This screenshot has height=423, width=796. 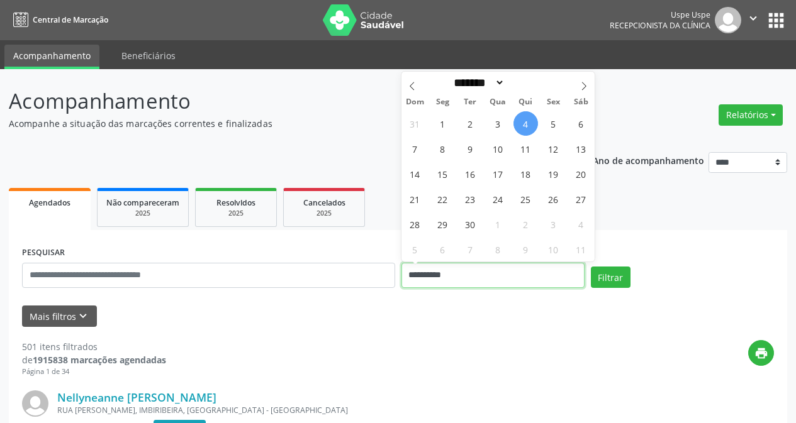 I want to click on span: Outubro 9, 2025, so click(x=525, y=249).